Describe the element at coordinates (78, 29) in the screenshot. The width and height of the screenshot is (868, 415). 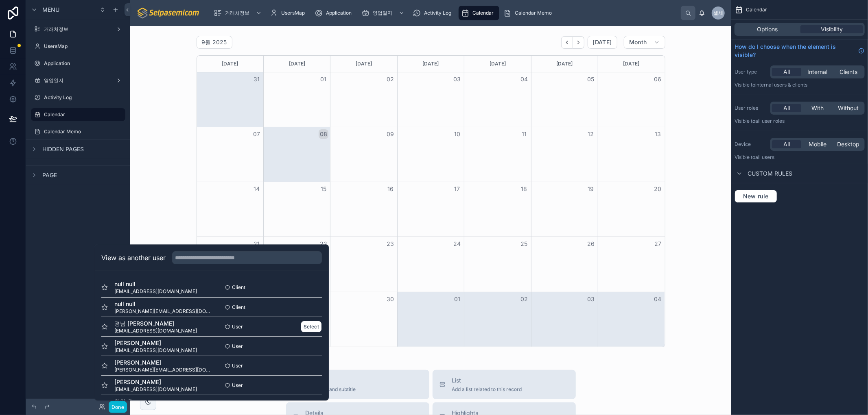
I see `label: 거래처정보` at that location.